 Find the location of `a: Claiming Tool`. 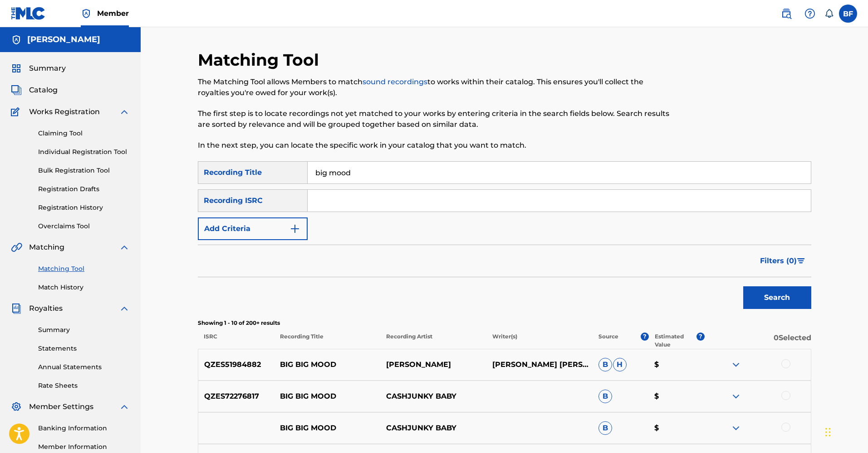

a: Claiming Tool is located at coordinates (84, 133).